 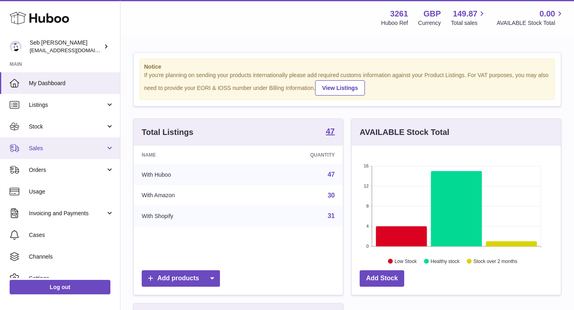 I want to click on span: AVAILABLE Stock Total, so click(x=530, y=23).